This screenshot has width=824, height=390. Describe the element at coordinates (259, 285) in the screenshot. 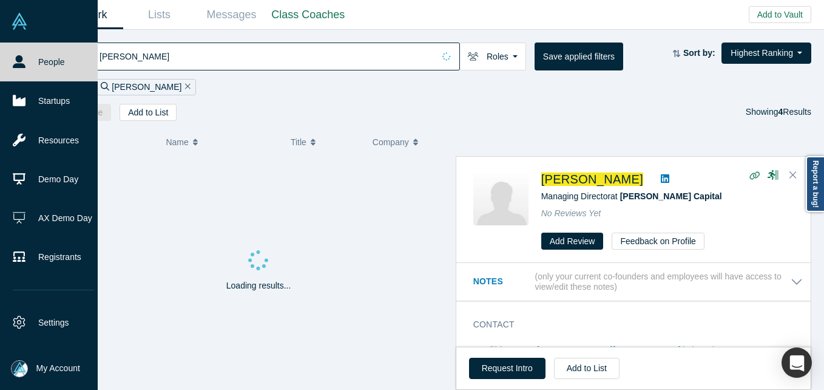

I see `p: Loading results...` at that location.